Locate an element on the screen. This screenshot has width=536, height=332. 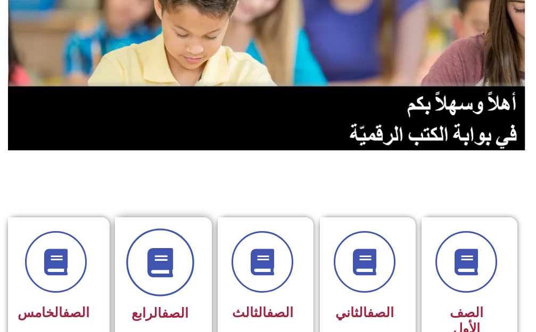
span: الثالث is located at coordinates (262, 313).